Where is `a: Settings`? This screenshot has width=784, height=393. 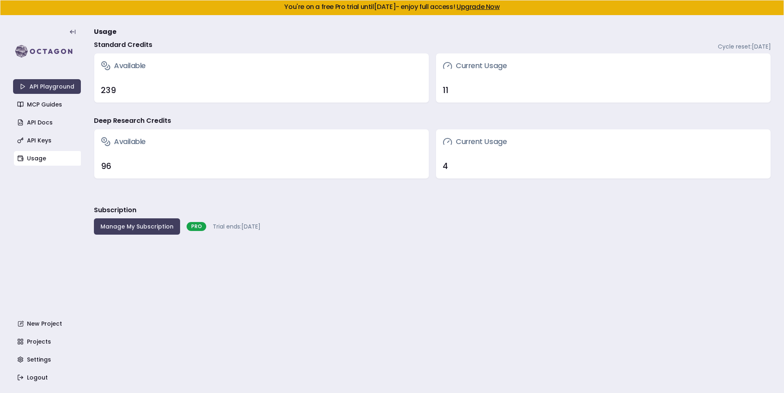
a: Settings is located at coordinates (48, 360).